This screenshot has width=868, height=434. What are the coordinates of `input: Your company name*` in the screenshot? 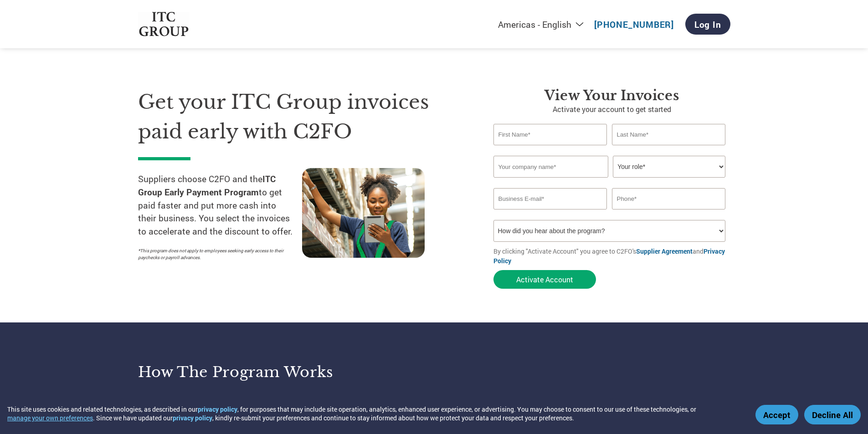 It's located at (550, 166).